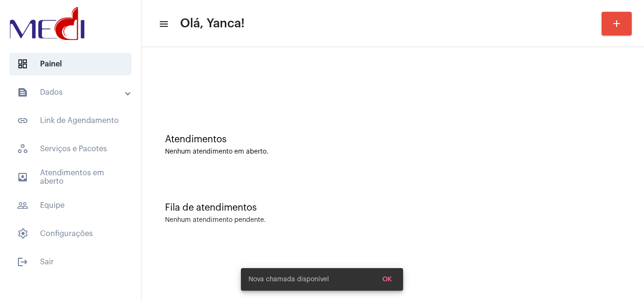 This screenshot has height=302, width=644. What do you see at coordinates (387, 279) in the screenshot?
I see `button: OK` at bounding box center [387, 279].